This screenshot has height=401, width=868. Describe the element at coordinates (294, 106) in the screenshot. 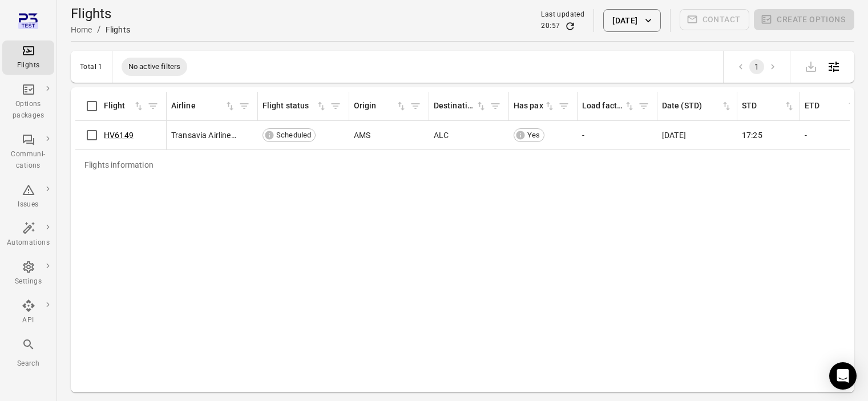

I see `span: Flight status` at that location.